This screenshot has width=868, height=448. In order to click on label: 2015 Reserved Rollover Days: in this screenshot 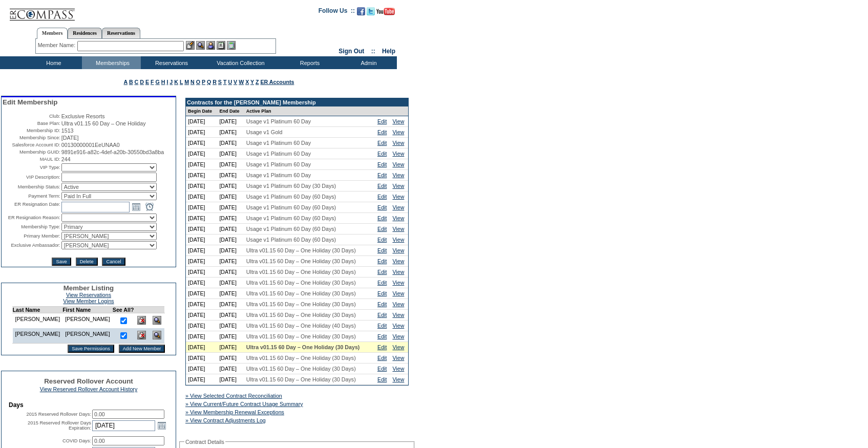, I will do `click(58, 414)`.